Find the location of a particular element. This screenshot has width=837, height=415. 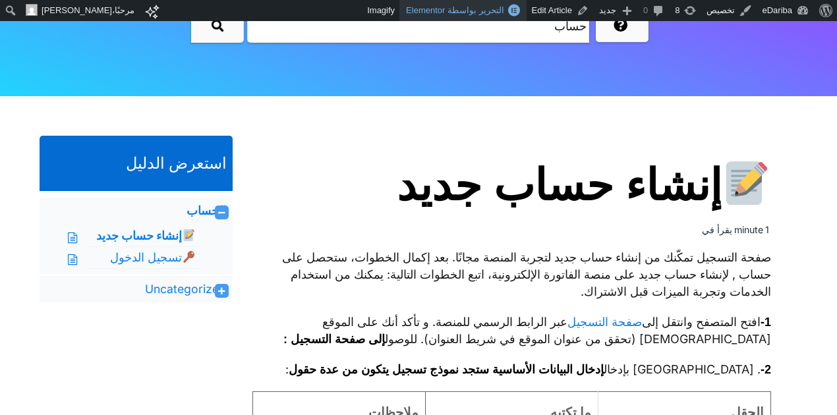

input: search-query is located at coordinates (418, 26).